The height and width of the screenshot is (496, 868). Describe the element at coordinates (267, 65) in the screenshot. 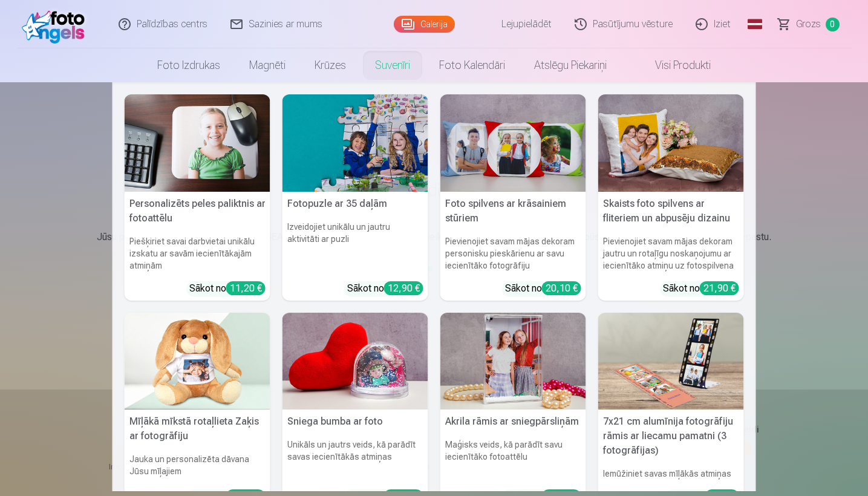

I see `a: Magnēti` at that location.